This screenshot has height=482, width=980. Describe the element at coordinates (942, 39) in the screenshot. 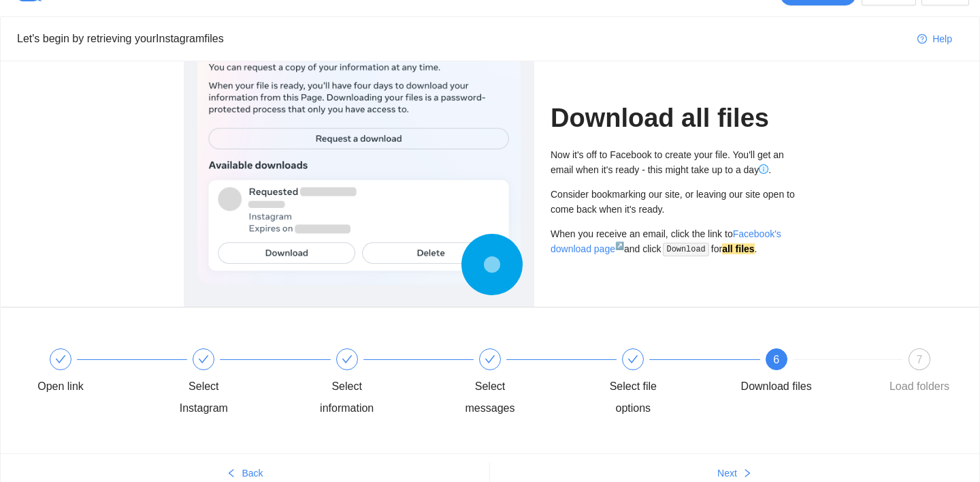

I see `span: Help` at that location.